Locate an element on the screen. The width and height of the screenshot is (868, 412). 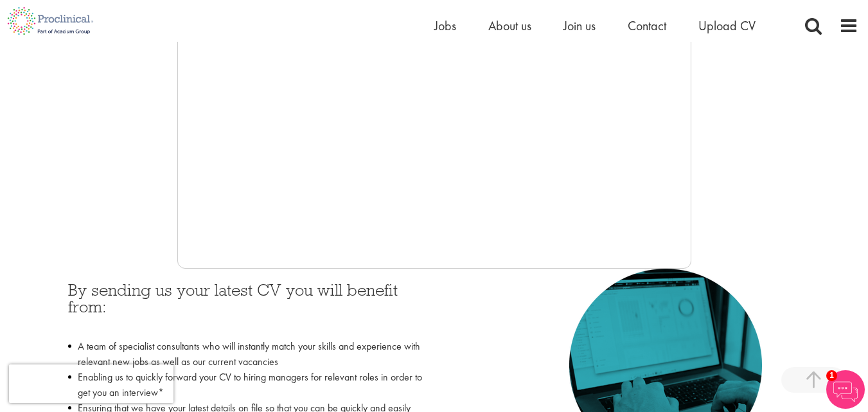
a: Upload CV is located at coordinates (727, 25).